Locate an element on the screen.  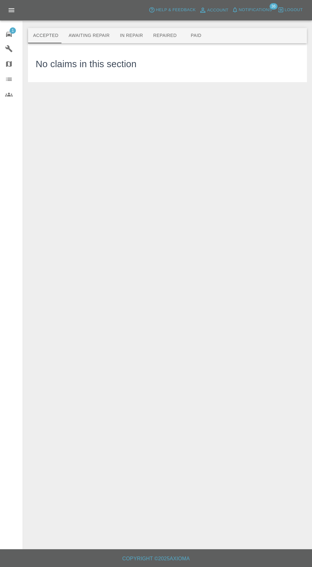
button: Open drawer is located at coordinates (11, 10).